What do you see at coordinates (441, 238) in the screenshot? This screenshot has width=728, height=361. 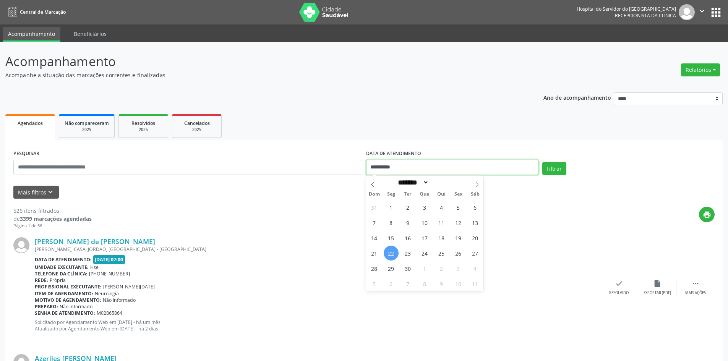 I see `span: Setembro 18, 2025` at bounding box center [441, 238].